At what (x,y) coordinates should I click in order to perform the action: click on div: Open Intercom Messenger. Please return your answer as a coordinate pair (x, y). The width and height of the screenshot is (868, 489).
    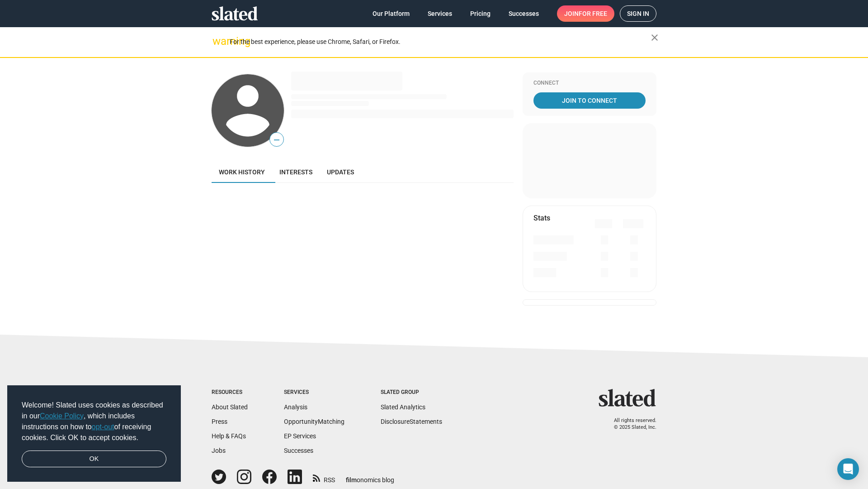
    Looking at the image, I should click on (848, 469).